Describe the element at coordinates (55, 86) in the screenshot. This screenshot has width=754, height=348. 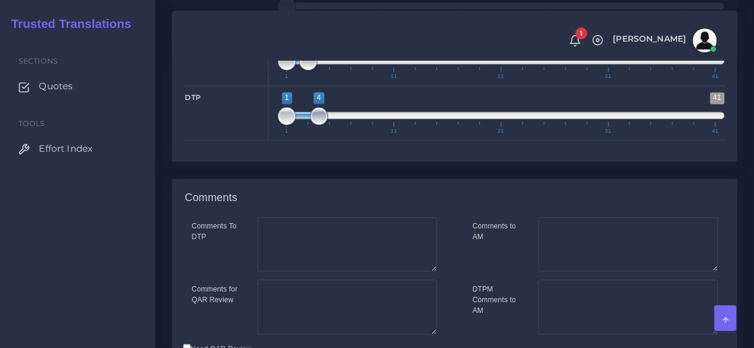
I see `span: Quotes` at that location.